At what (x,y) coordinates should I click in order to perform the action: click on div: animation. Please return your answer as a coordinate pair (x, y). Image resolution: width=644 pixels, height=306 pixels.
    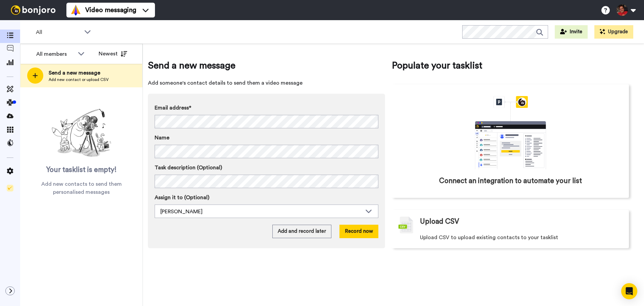
    Looking at the image, I should click on (510, 133).